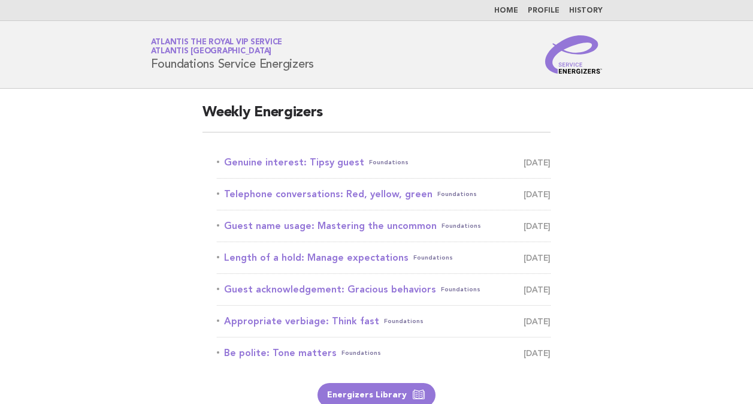  I want to click on img: Service Energizers, so click(574, 55).